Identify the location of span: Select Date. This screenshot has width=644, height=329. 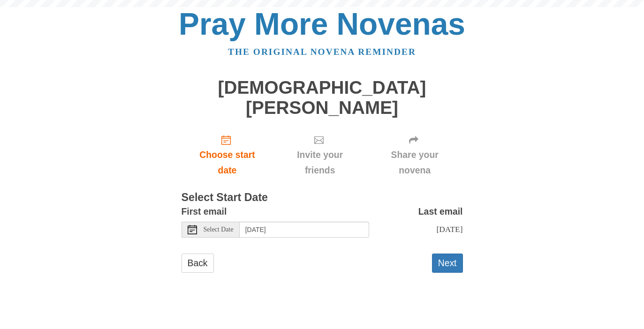
(218, 230).